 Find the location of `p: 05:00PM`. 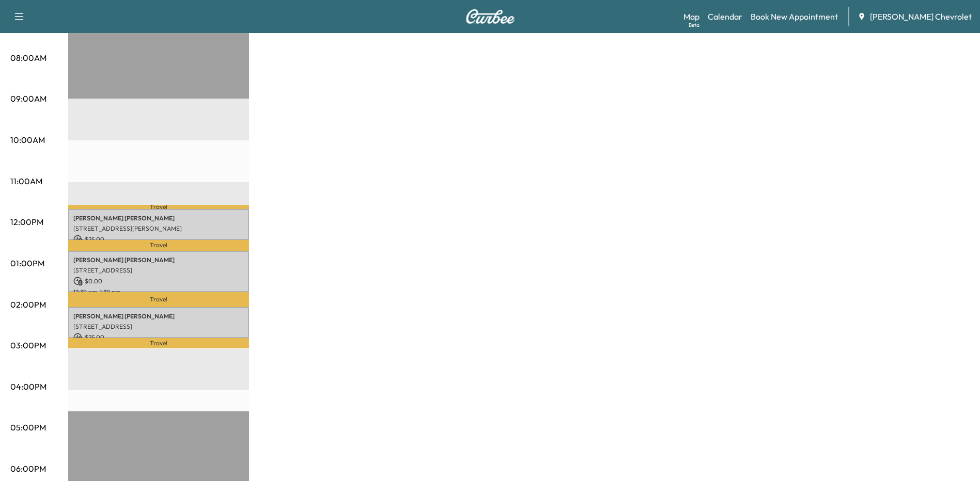

p: 05:00PM is located at coordinates (28, 428).